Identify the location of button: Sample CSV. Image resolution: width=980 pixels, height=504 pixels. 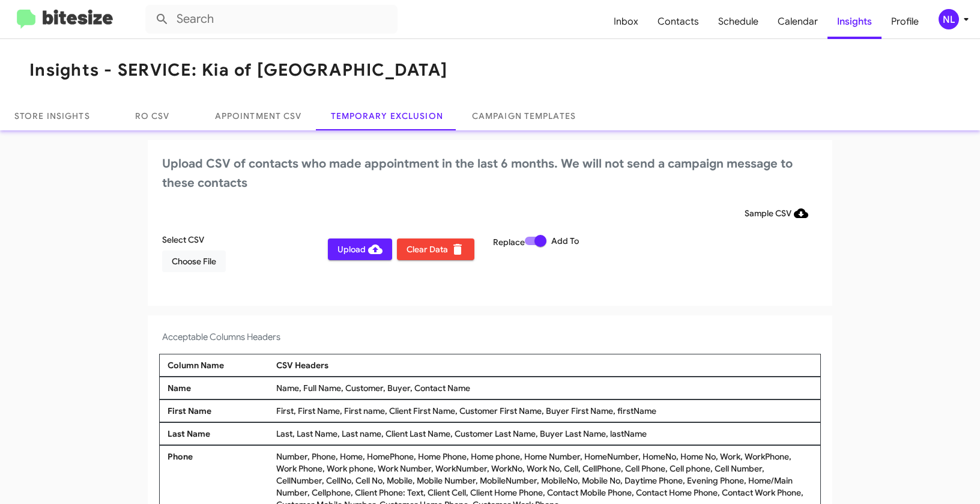
(776, 213).